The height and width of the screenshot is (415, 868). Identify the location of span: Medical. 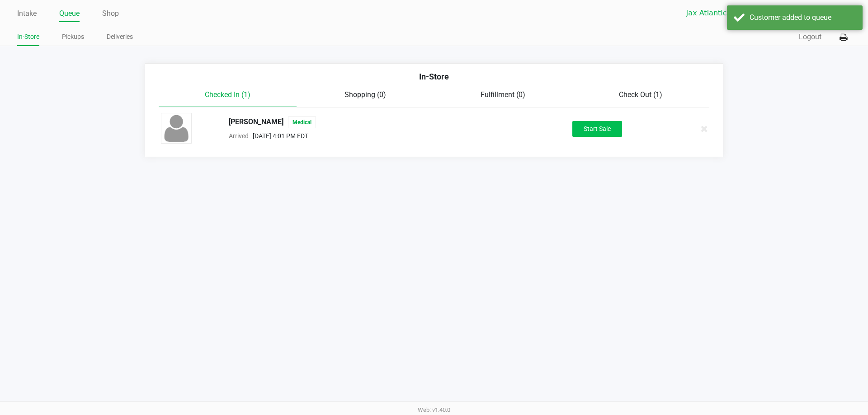
(302, 123).